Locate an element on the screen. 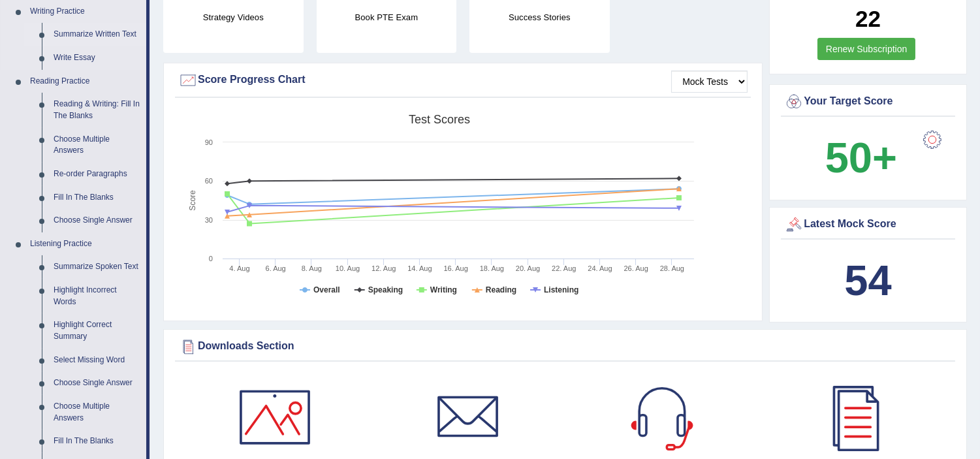 The height and width of the screenshot is (459, 980). a: Listening Practice is located at coordinates (85, 244).